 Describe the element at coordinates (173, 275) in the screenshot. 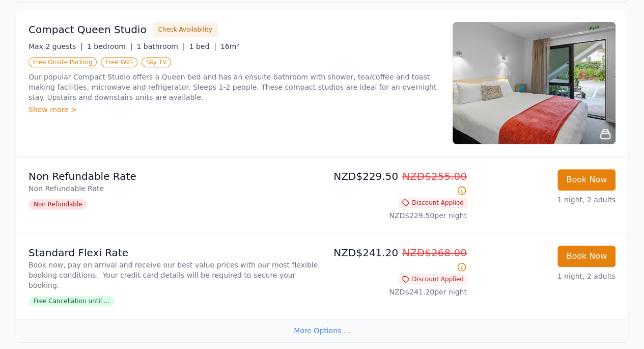

I see `p: Book now, pay on arrival and receive our best value prices with our most flexible booking conditi...` at that location.